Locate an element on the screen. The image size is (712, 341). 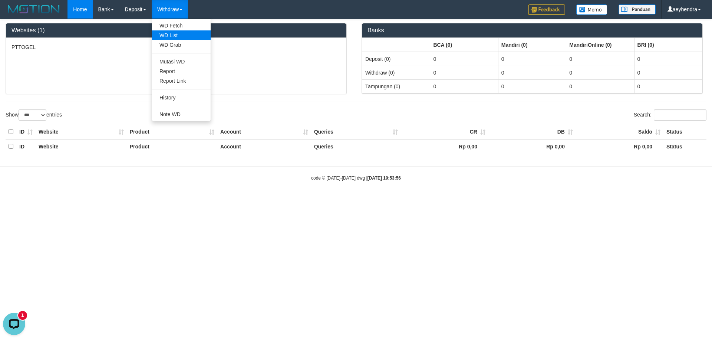
a: WD List is located at coordinates (181, 35).